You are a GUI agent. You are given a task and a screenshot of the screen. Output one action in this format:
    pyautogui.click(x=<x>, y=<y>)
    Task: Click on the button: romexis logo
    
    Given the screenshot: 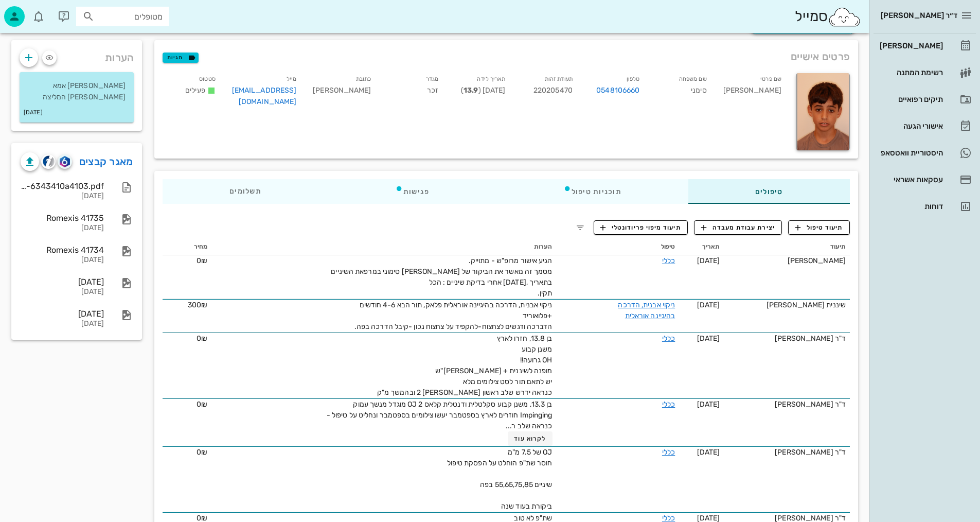 What is the action you would take?
    pyautogui.click(x=65, y=161)
    